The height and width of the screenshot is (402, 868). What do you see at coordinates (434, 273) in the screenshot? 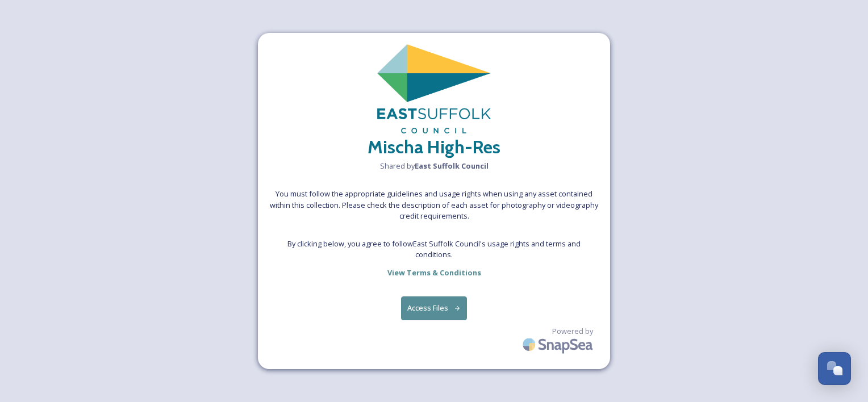
I see `strong: View Terms & Conditions` at bounding box center [434, 273].